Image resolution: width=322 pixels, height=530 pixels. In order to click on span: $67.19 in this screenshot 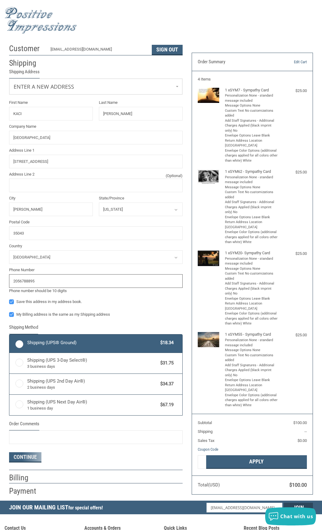, I will do `click(165, 404)`.